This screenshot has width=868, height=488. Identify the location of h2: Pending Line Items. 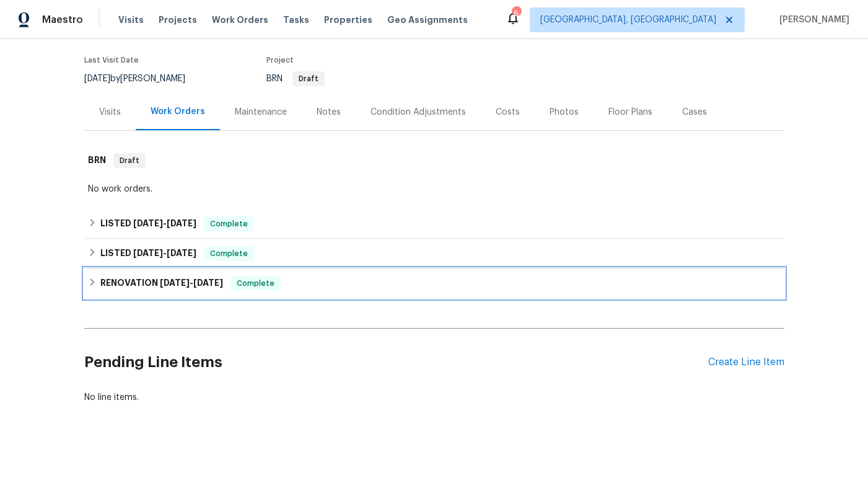
(396, 362).